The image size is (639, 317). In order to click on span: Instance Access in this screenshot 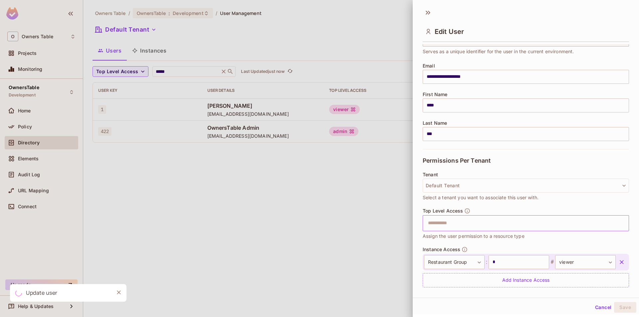, I will do `click(441, 250)`.